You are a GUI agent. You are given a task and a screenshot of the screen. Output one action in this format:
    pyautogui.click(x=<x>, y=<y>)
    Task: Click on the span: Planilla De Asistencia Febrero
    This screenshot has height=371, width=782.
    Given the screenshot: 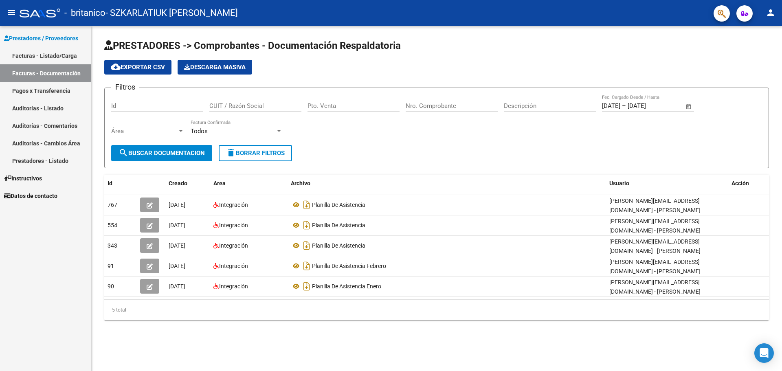 What is the action you would take?
    pyautogui.click(x=349, y=266)
    